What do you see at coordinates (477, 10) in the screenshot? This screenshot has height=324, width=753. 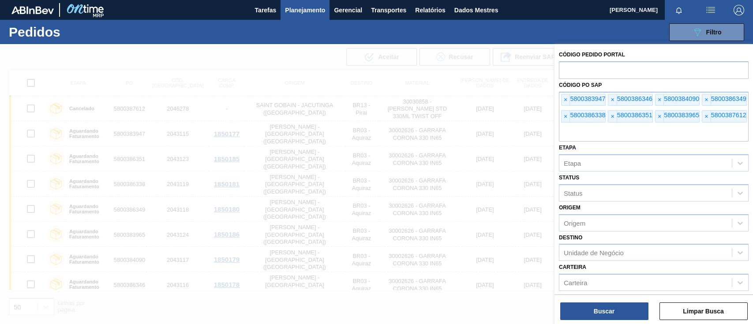 I see `font: Dados Mestres` at bounding box center [477, 10].